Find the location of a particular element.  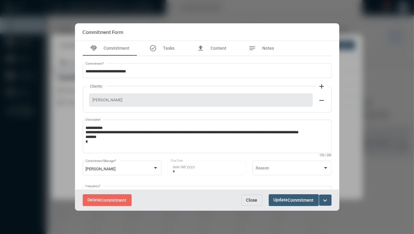

span: Close is located at coordinates (252, 200).